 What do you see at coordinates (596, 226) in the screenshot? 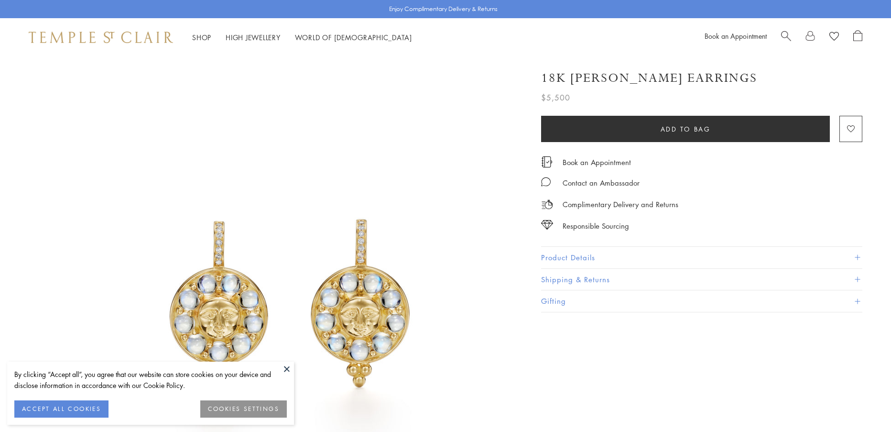
I see `div: Responsible Sourcing` at bounding box center [596, 226].